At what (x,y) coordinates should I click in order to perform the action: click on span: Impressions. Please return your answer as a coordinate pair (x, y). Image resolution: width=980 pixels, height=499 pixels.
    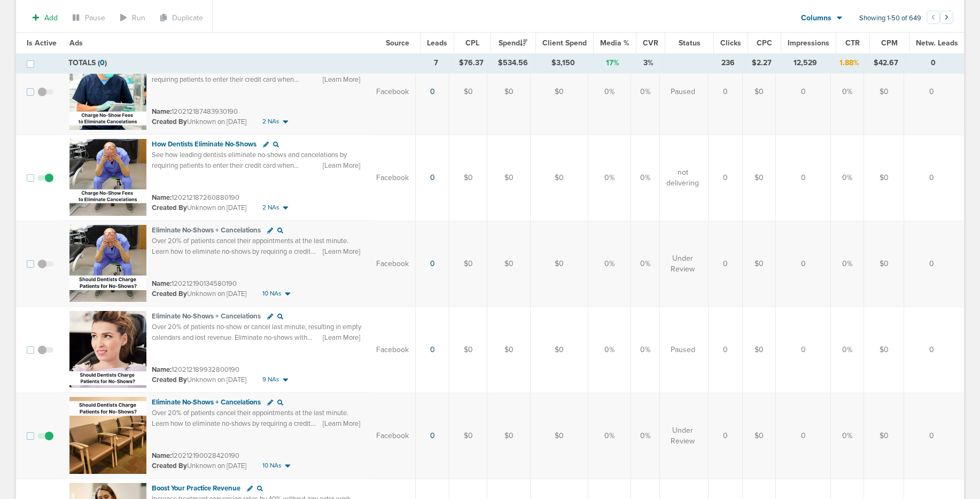
    Looking at the image, I should click on (809, 43).